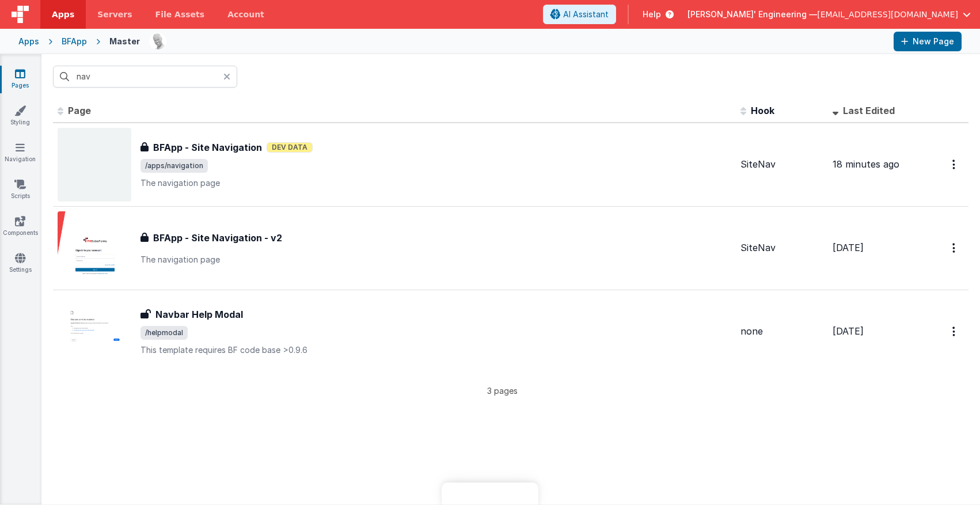 This screenshot has height=505, width=980. Describe the element at coordinates (29, 41) in the screenshot. I see `div: Apps` at that location.